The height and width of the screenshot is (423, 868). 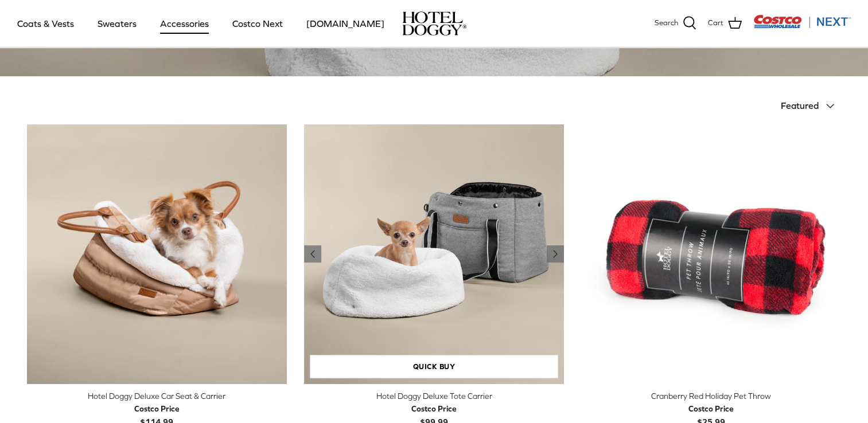 What do you see at coordinates (711, 396) in the screenshot?
I see `div: Cranberry Red Holiday Pet Throw` at bounding box center [711, 396].